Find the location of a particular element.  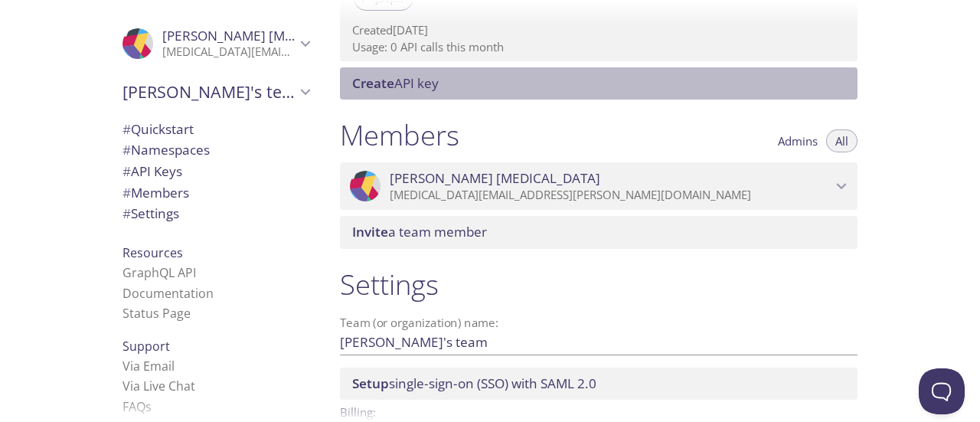

label: Team (or organization) name: is located at coordinates (420, 322).